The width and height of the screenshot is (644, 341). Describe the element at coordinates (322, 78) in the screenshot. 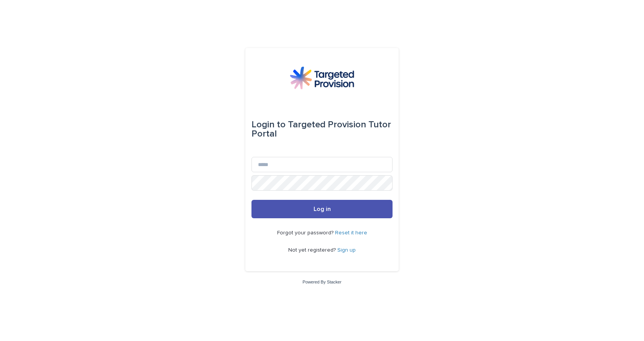

I see `img: M5nRWzHhSzIhMunXDL62` at that location.